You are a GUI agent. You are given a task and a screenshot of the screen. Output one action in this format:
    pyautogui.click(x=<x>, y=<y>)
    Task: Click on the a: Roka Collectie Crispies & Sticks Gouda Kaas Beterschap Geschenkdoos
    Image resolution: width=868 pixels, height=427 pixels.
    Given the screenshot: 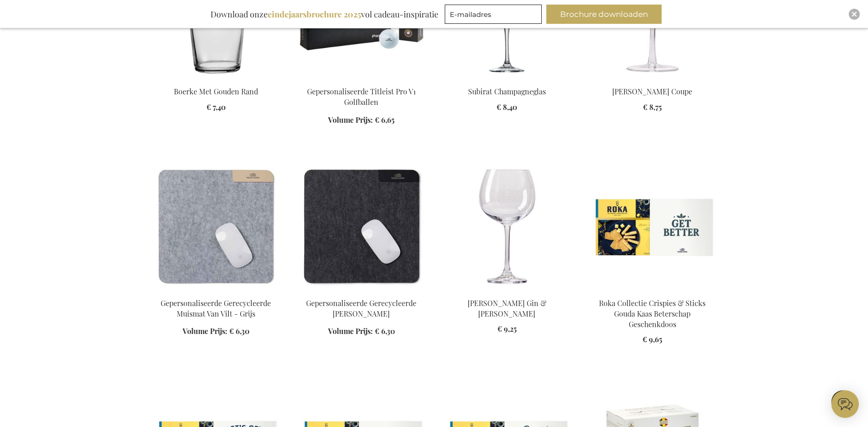 What is the action you would take?
    pyautogui.click(x=652, y=313)
    